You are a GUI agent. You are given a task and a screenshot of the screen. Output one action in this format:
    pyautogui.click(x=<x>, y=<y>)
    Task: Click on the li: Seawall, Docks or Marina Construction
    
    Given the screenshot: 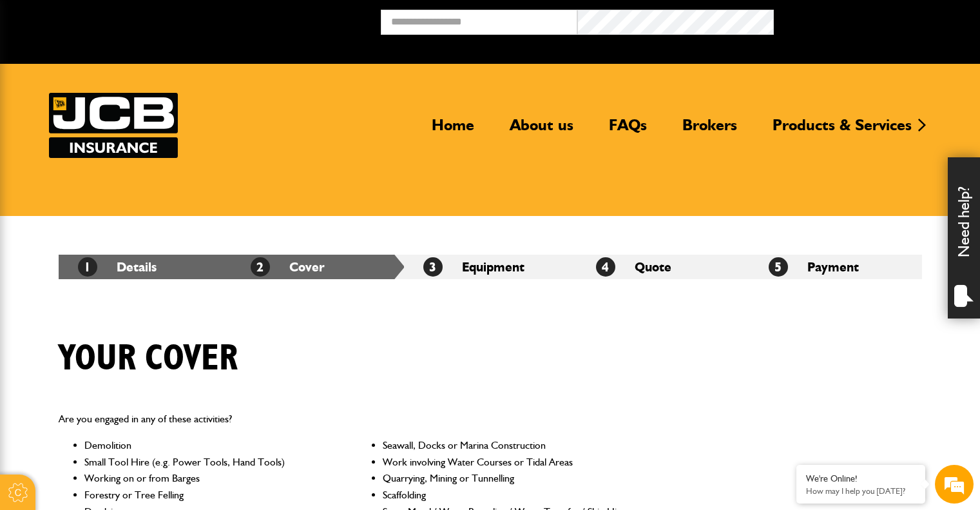 What is the action you would take?
    pyautogui.click(x=505, y=445)
    